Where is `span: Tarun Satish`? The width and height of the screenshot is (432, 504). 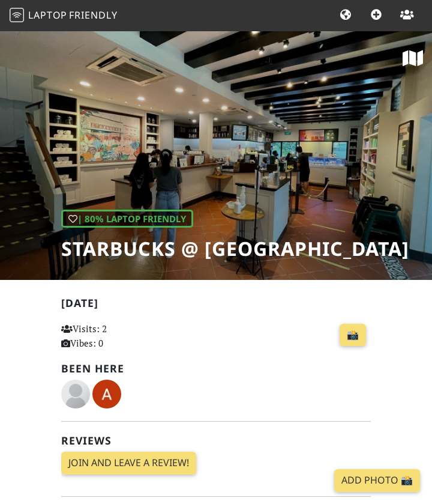
span: Tarun Satish is located at coordinates (77, 393).